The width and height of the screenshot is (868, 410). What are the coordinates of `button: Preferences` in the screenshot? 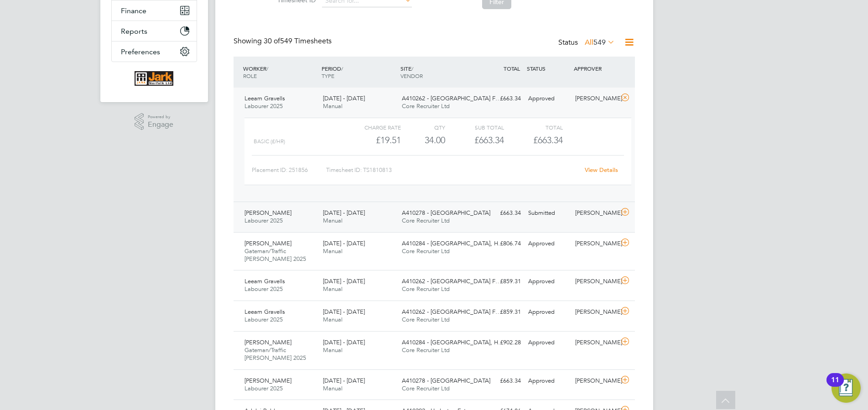 It's located at (154, 52).